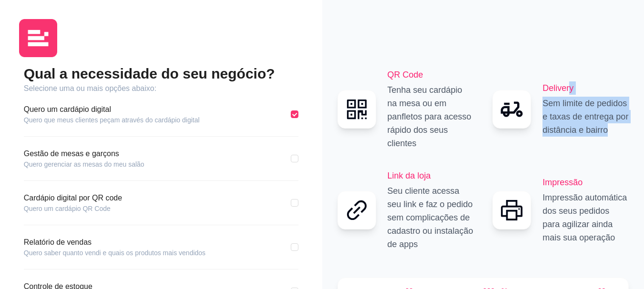 The height and width of the screenshot is (289, 644). What do you see at coordinates (73, 208) in the screenshot?
I see `article: Quero um cardápio QR Code` at bounding box center [73, 208].